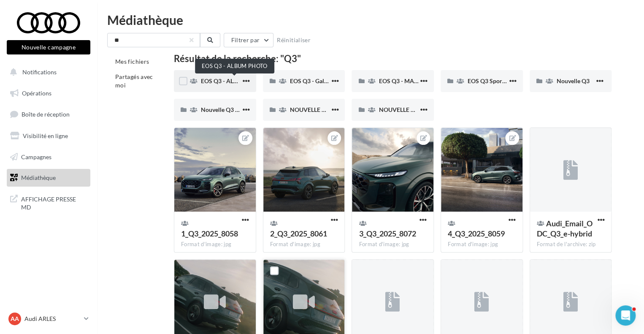  Describe the element at coordinates (235, 81) in the screenshot. I see `span: EOS Q3 - ALBUM PHOTO` at that location.